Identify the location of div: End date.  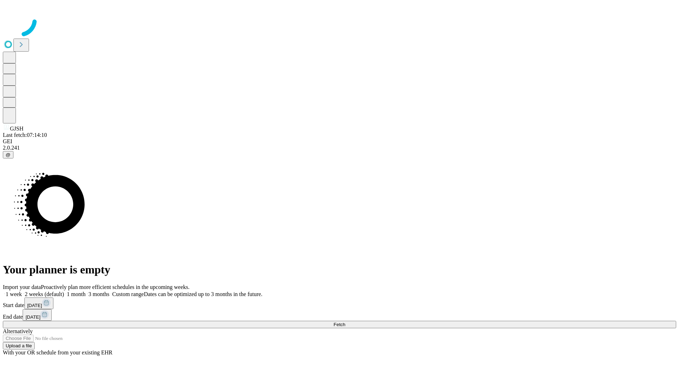
(340, 315).